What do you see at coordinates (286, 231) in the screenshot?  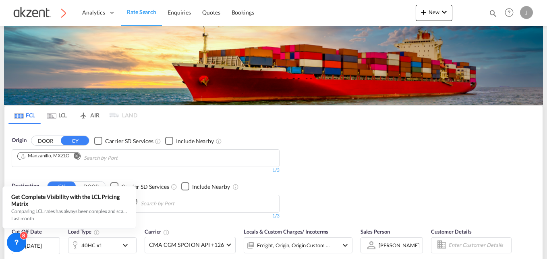 I see `span: Locals & Custom Charges` at bounding box center [286, 231].